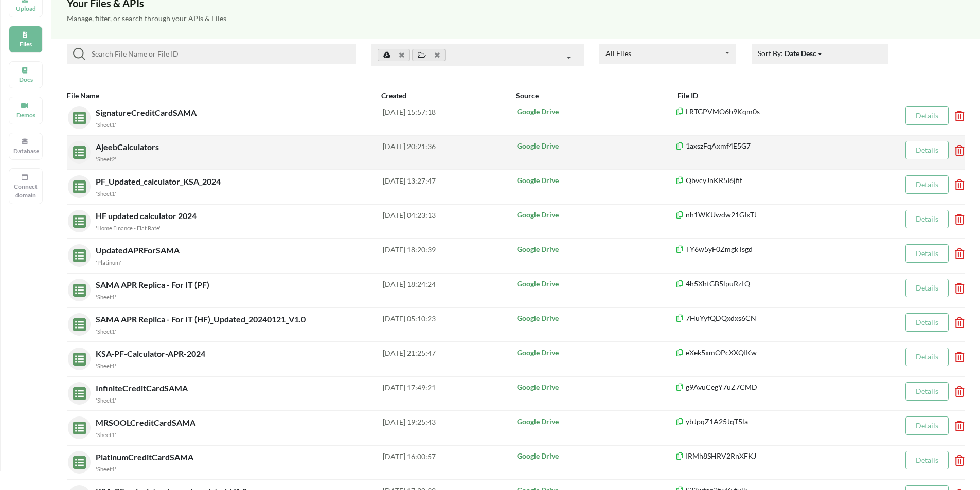  Describe the element at coordinates (109, 262) in the screenshot. I see `small: 'Platinum'` at that location.